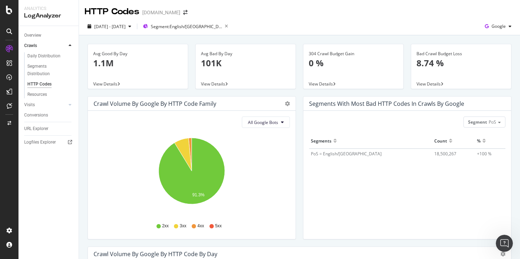 This screenshot has width=520, height=259. What do you see at coordinates (201, 226) in the screenshot?
I see `span: 4xx` at bounding box center [201, 226].